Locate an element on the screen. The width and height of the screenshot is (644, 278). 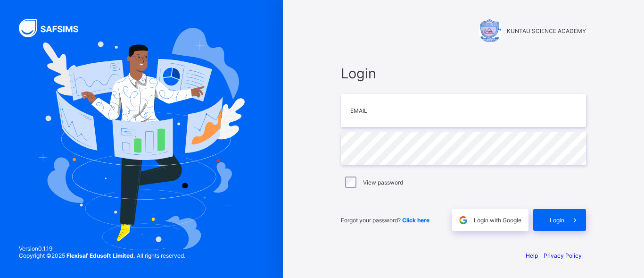
a: Click here is located at coordinates (416, 220).